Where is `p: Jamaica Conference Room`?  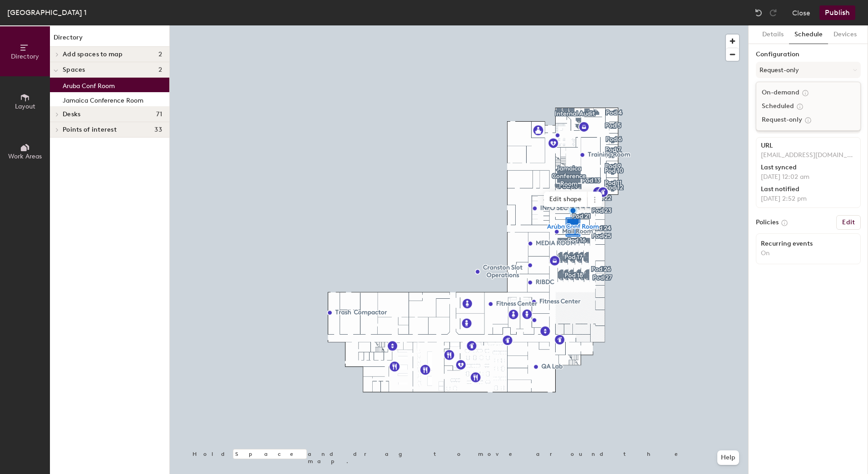 p: Jamaica Conference Room is located at coordinates (103, 99).